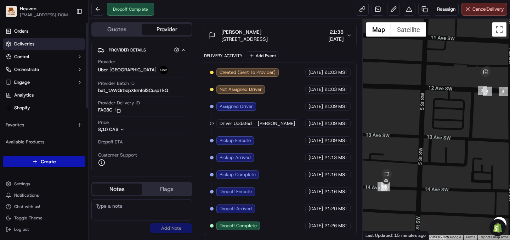 This screenshot has width=510, height=240. What do you see at coordinates (44, 57) in the screenshot?
I see `button: Control` at bounding box center [44, 57].